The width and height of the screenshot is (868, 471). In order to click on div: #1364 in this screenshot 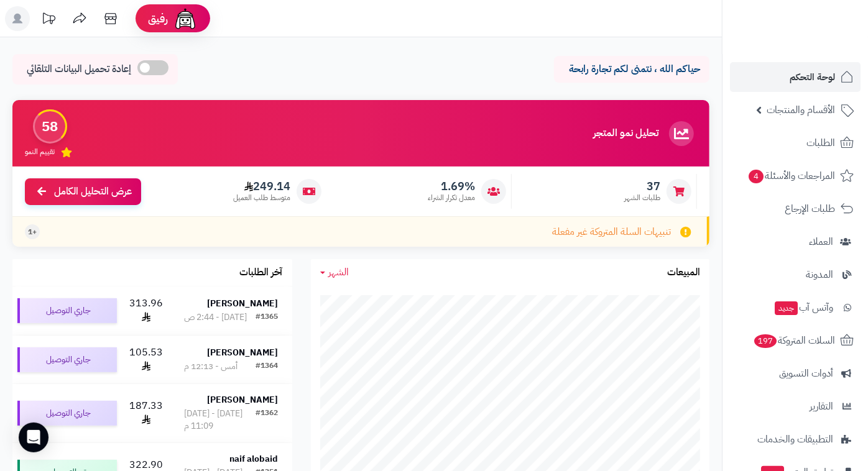, I will do `click(266, 367)`.